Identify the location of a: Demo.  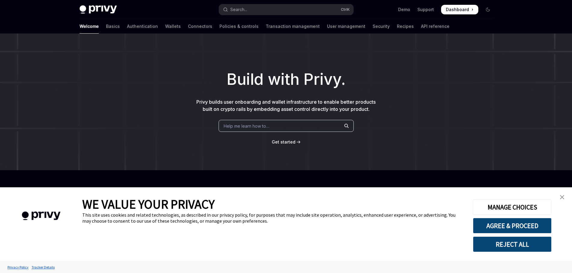
(404, 10).